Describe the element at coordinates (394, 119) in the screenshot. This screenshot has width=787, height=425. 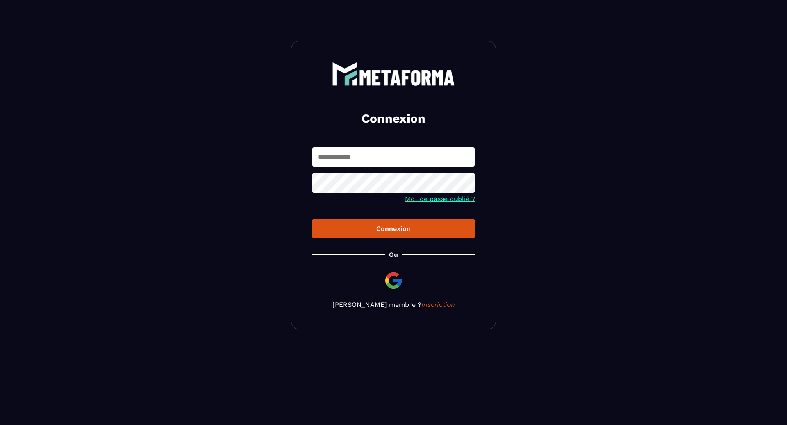
I see `h2: Connexion` at that location.